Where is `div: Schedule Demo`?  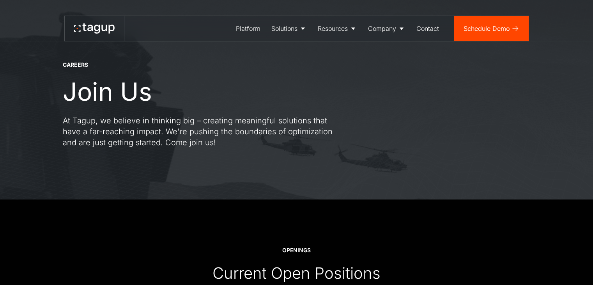
div: Schedule Demo is located at coordinates (487, 28).